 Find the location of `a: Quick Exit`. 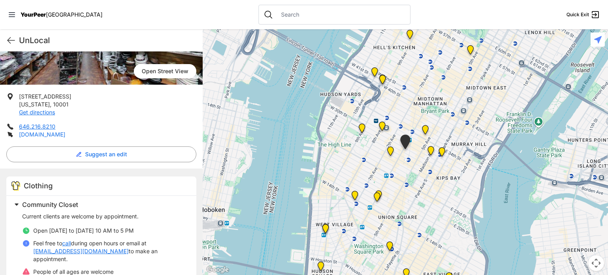

a: Quick Exit is located at coordinates (583, 15).